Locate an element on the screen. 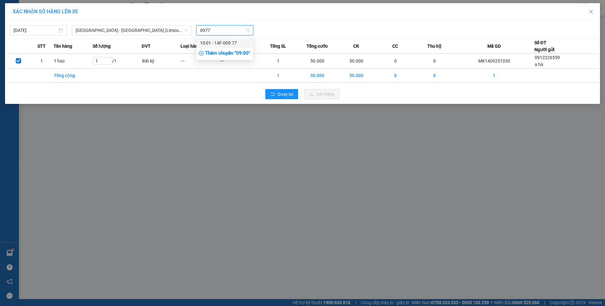 The height and width of the screenshot is (306, 605). span: Mã GD is located at coordinates (494, 46).